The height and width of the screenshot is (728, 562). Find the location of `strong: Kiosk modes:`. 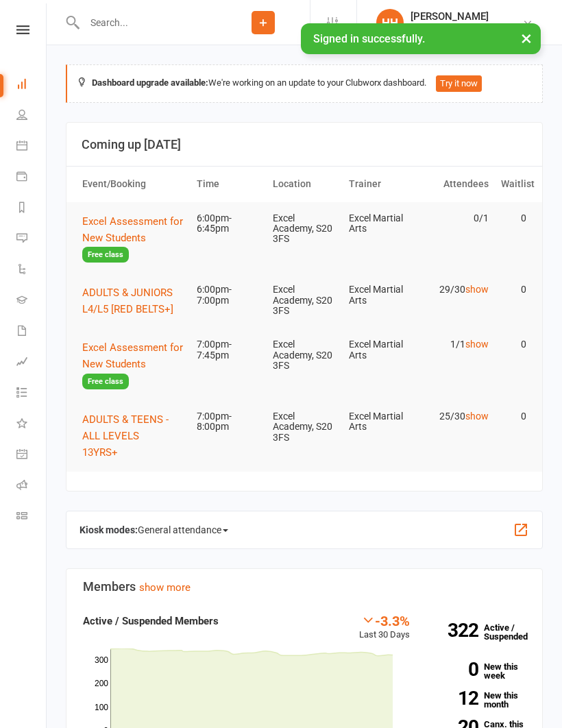

strong: Kiosk modes: is located at coordinates (108, 530).